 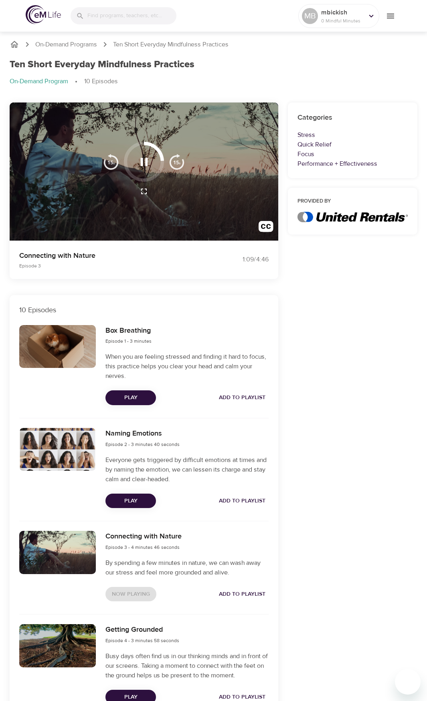 What do you see at coordinates (310, 16) in the screenshot?
I see `div: MB` at bounding box center [310, 16].